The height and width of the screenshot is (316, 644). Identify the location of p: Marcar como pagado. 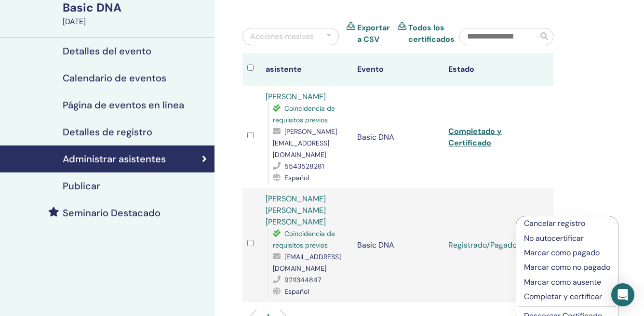
(567, 253).